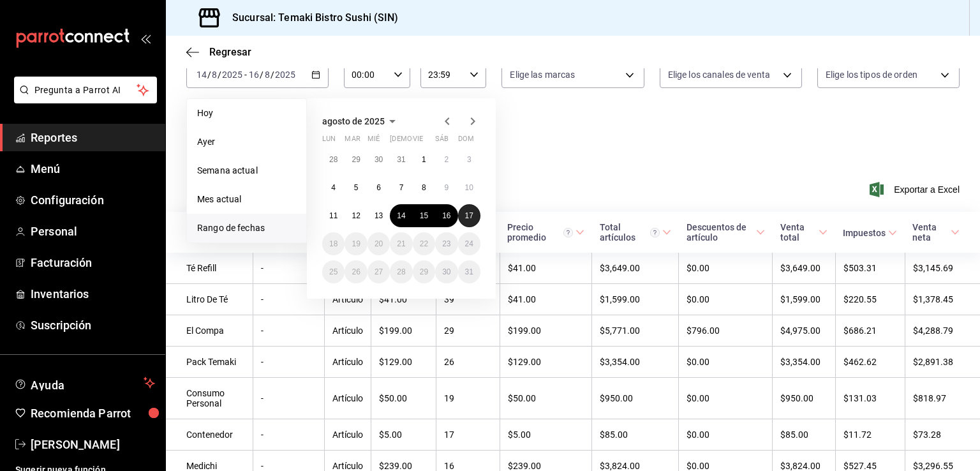 The height and width of the screenshot is (471, 980). Describe the element at coordinates (441, 141) in the screenshot. I see `abbr: sábado` at that location.